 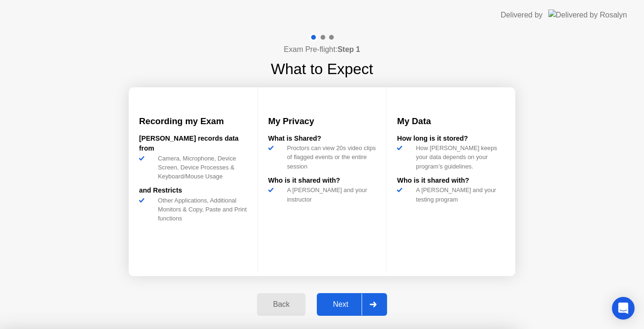 I want to click on b: Step 1, so click(x=349, y=49).